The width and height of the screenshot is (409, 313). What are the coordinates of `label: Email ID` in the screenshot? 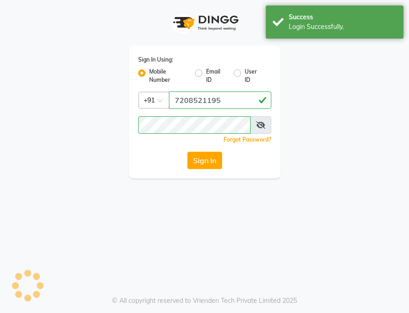 It's located at (216, 76).